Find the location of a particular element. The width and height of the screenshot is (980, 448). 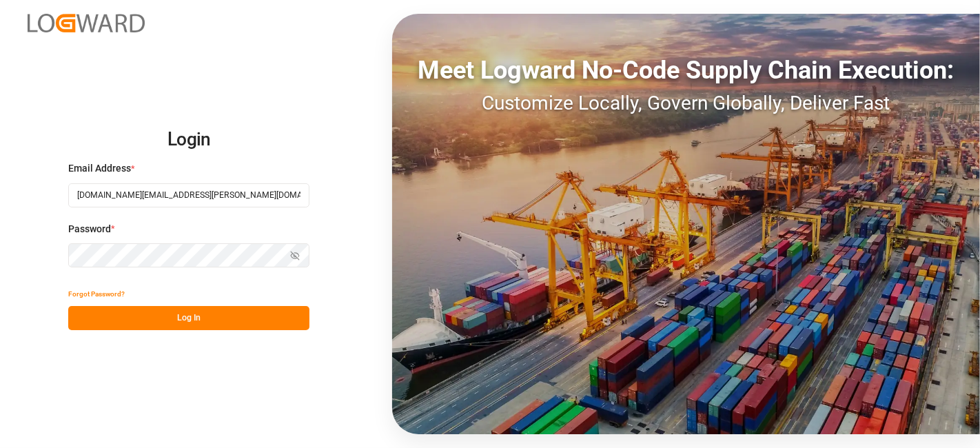

span: Email Address is located at coordinates (99, 168).